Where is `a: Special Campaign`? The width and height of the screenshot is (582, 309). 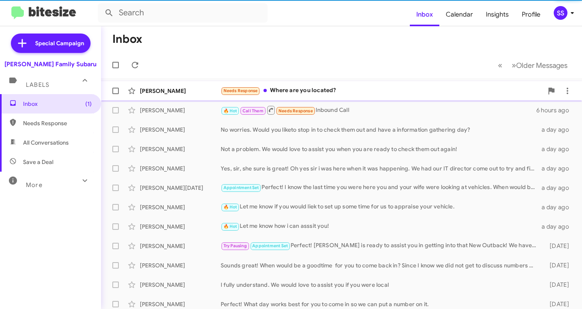 a: Special Campaign is located at coordinates (51, 43).